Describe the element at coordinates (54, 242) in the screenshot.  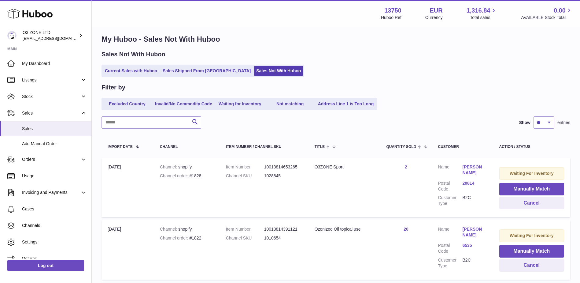
I see `span: Settings` at that location.